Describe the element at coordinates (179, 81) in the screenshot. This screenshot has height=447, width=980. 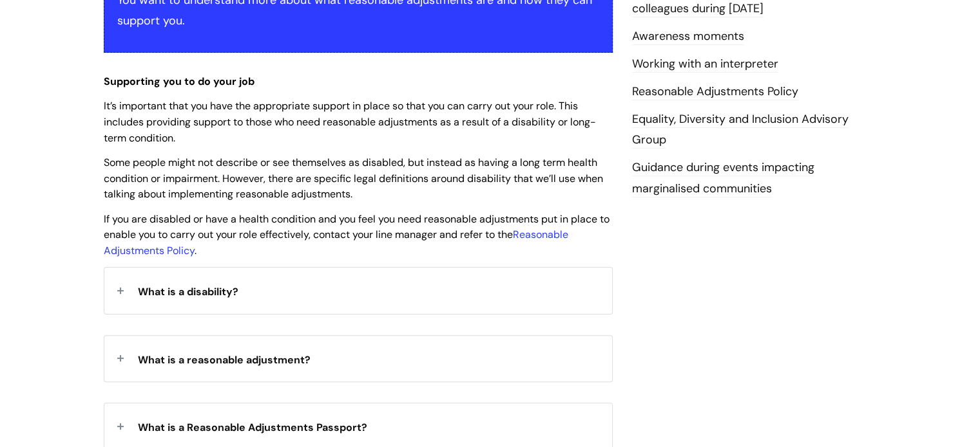
I see `span: Supporting you to do your job` at that location.